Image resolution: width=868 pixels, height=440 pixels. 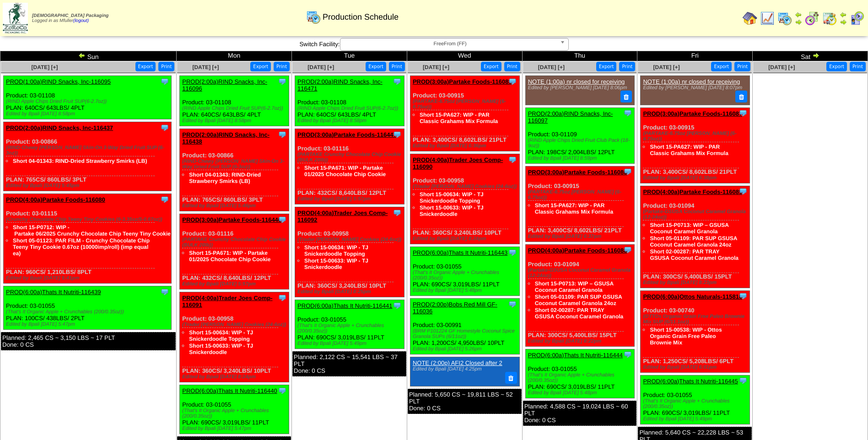 I want to click on a: PROD(4:00a)Partake Foods-116088, so click(x=577, y=250).